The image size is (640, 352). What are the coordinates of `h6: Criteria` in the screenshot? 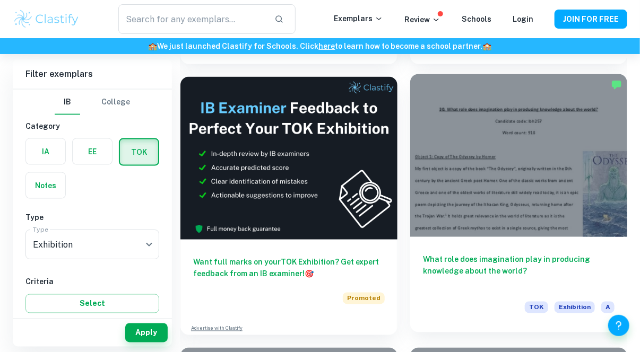 It's located at (92, 282).